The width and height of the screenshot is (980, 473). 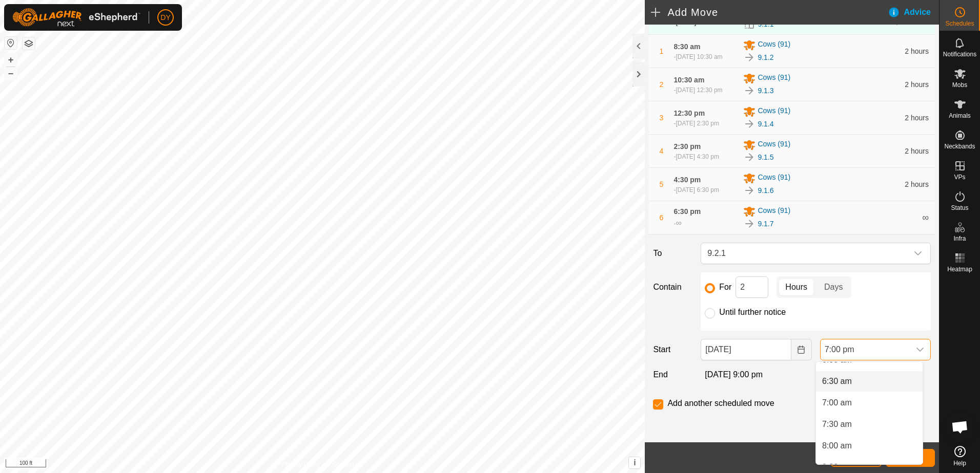 What do you see at coordinates (720, 403) in the screenshot?
I see `label: Add another scheduled move` at bounding box center [720, 403].